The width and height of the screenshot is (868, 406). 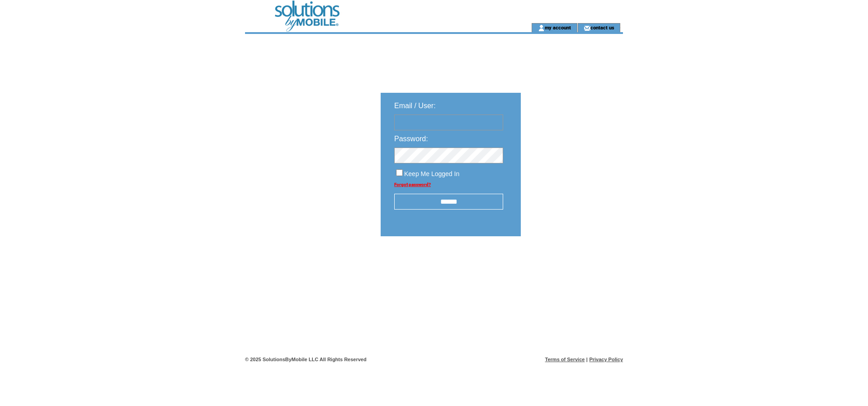 I want to click on span: Email / User:, so click(x=415, y=105).